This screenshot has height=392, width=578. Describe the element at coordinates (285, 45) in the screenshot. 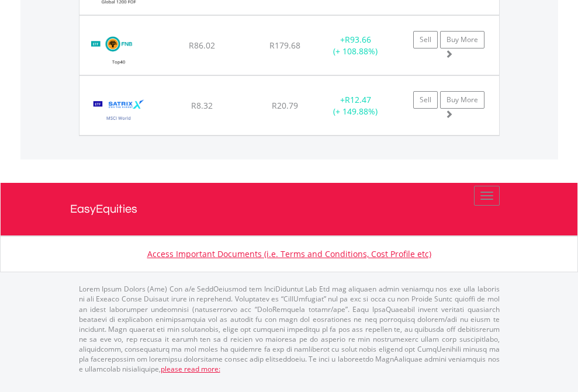

I see `span: R179.68` at that location.